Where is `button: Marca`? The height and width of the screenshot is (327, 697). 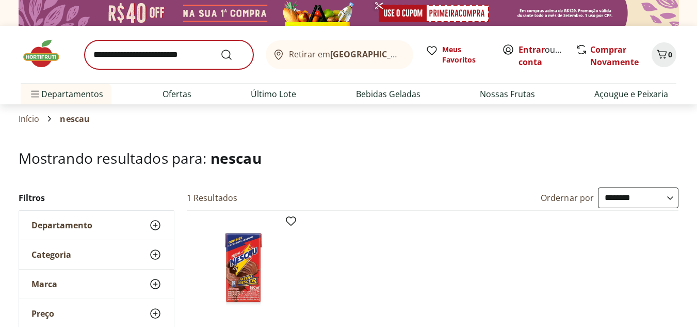 button: Marca is located at coordinates (97, 284).